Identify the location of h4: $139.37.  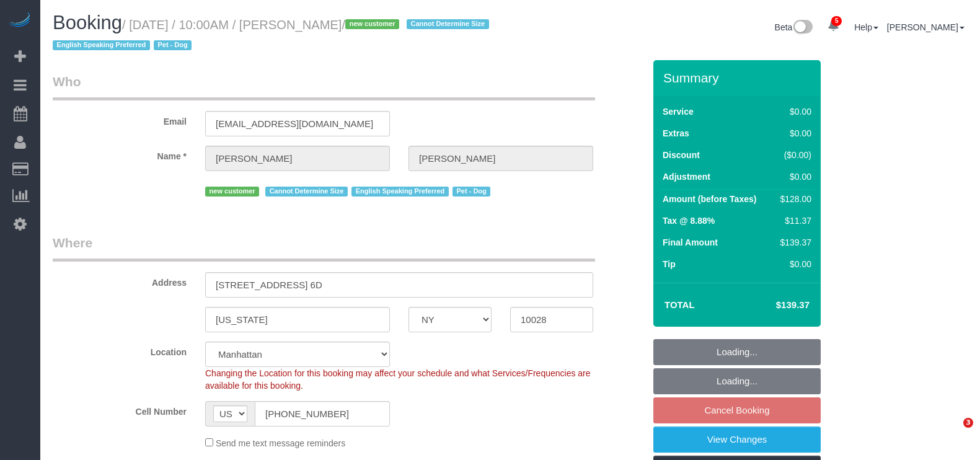
(774, 305).